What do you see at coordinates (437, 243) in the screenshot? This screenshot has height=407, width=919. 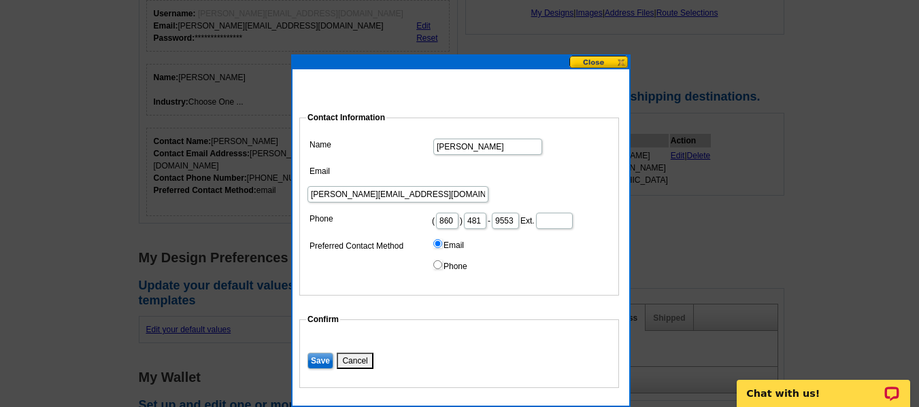 I see `input: Email` at bounding box center [437, 243].